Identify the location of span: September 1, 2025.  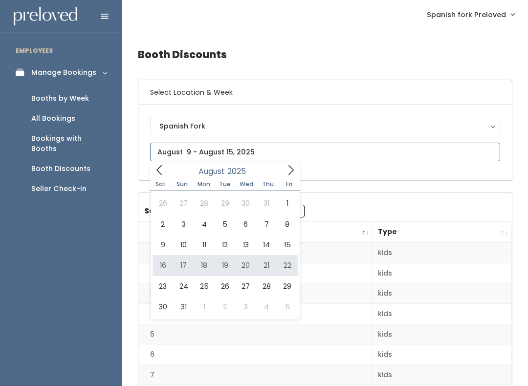
(204, 307).